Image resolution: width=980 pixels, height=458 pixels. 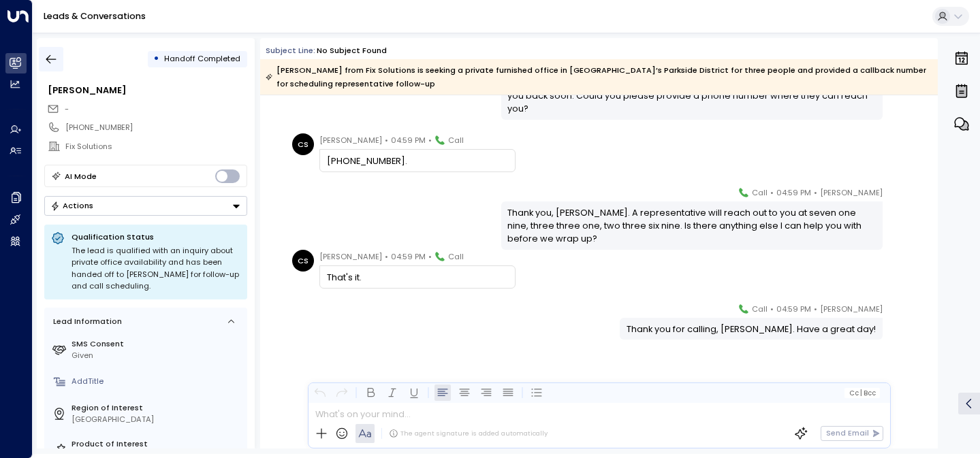 What do you see at coordinates (156, 146) in the screenshot?
I see `div: Fix Solutions` at bounding box center [156, 146].